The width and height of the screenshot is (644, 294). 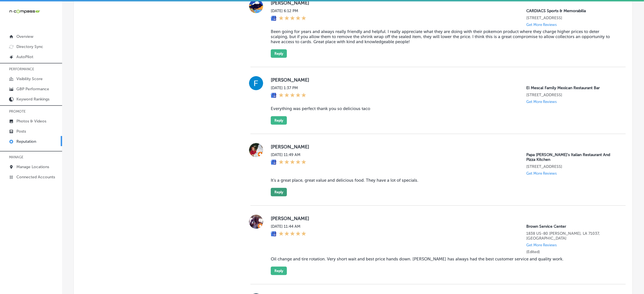 What do you see at coordinates (444, 37) in the screenshot?
I see `blockquote: Been going for years and always really friendly and helpful. I really appreciate what they are do...` at bounding box center [444, 37].